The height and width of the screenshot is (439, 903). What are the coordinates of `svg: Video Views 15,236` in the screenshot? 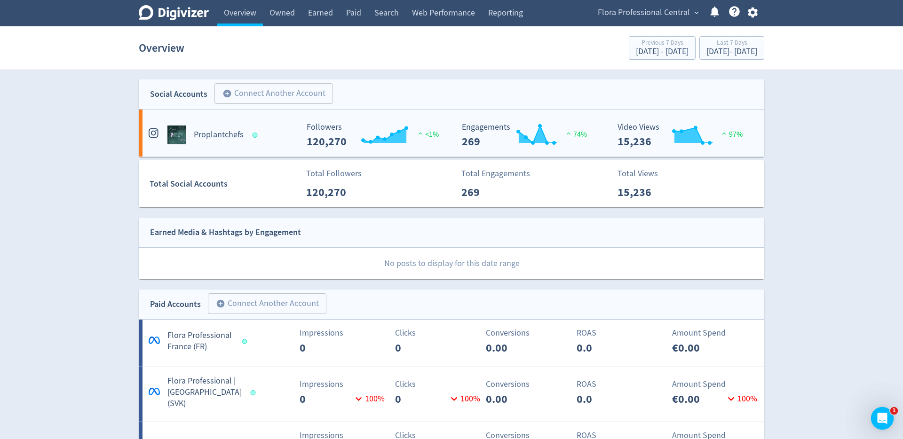 It's located at (683, 135).